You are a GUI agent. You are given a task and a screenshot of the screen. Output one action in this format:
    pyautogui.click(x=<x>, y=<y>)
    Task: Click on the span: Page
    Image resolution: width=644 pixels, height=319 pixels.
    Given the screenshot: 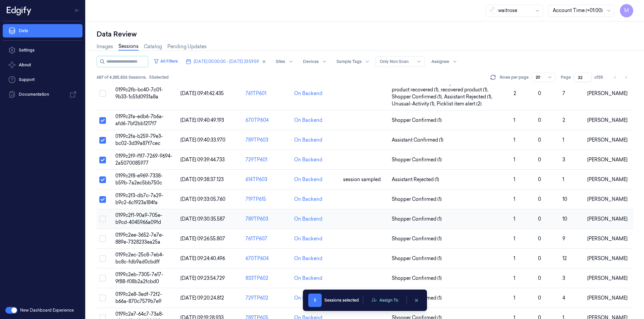 What is the action you would take?
    pyautogui.click(x=566, y=77)
    